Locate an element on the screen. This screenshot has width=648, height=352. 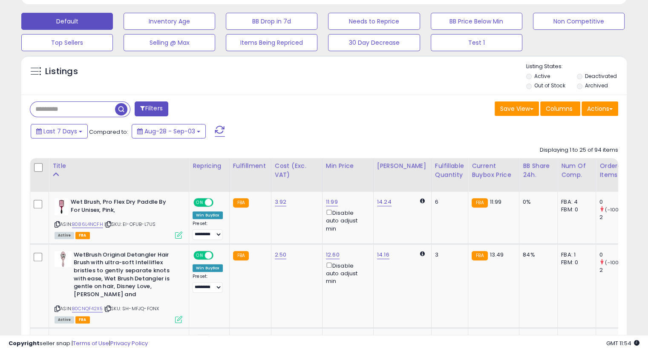
span: 13.49 is located at coordinates (497, 254).